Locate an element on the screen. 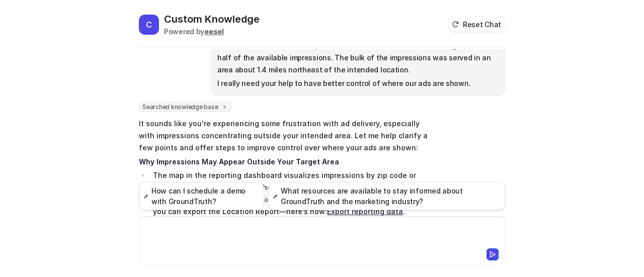 This screenshot has height=277, width=644. p: I started with a 1-mile radius, then increased it to two miles and still got about 1 half of the ... is located at coordinates (357, 58).